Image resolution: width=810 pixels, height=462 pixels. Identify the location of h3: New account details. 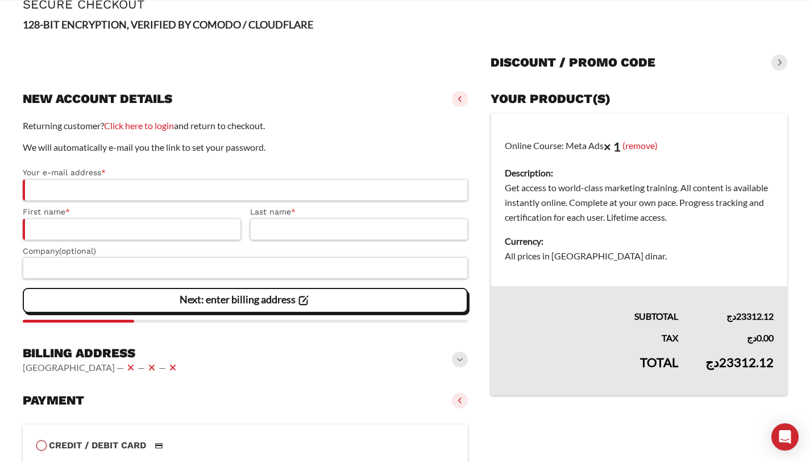
(97, 99).